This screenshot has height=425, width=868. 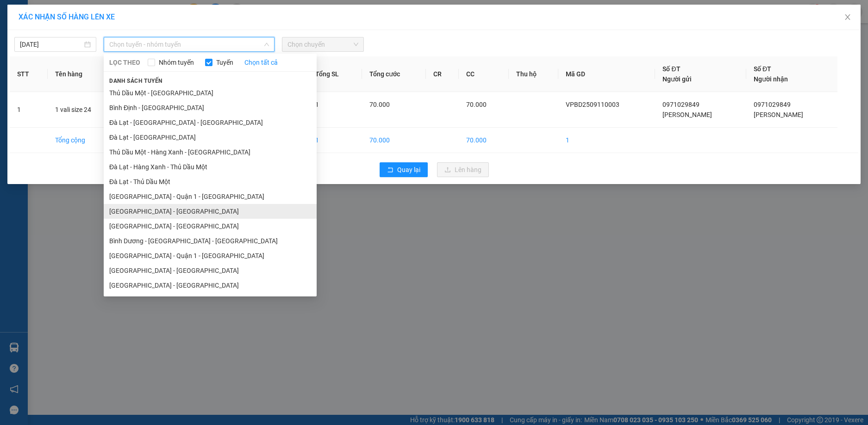 I want to click on span: Danh sách tuyến, so click(x=136, y=81).